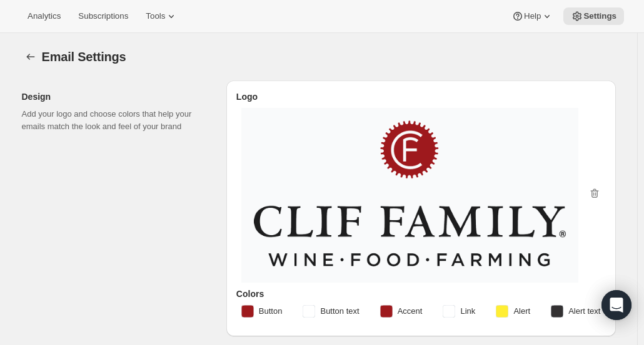  What do you see at coordinates (584, 312) in the screenshot?
I see `span: Alert text` at bounding box center [584, 312].